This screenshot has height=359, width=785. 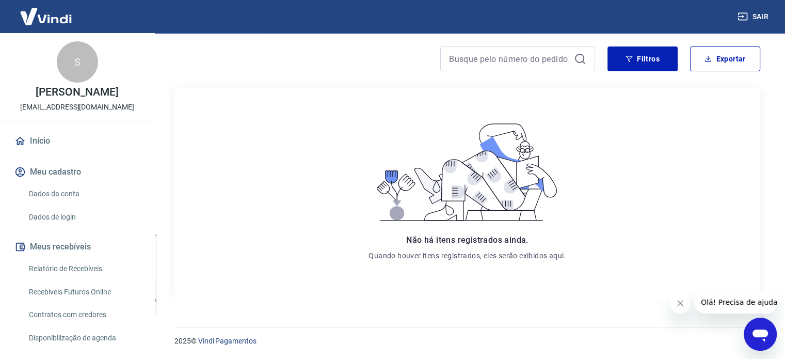 I want to click on a: Relatório de Recebíveis, so click(x=83, y=268).